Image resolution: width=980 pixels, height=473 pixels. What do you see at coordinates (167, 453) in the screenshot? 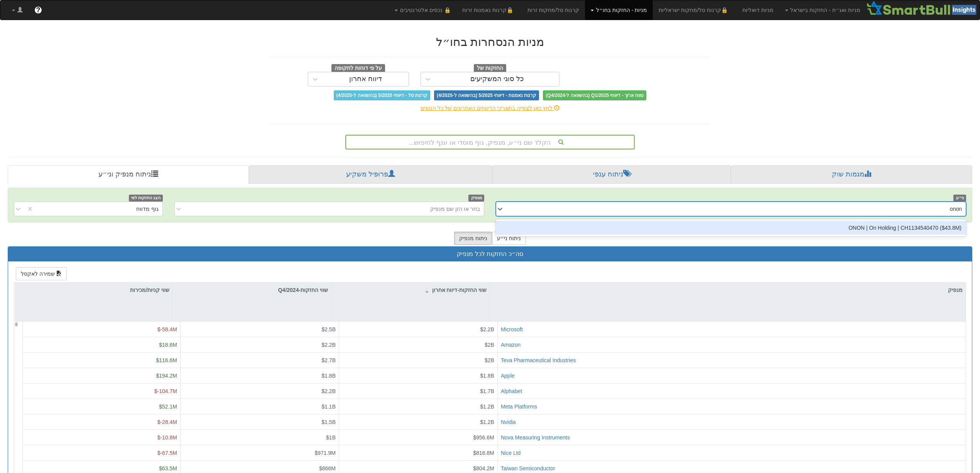
I see `span: $-67.5M` at bounding box center [167, 453].